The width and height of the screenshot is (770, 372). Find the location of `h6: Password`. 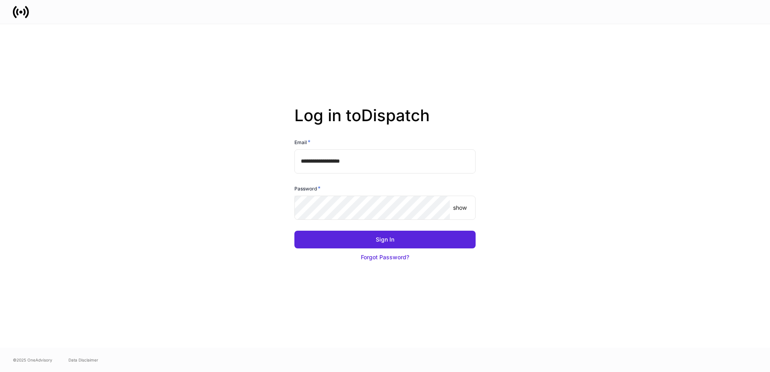

h6: Password is located at coordinates (307, 188).